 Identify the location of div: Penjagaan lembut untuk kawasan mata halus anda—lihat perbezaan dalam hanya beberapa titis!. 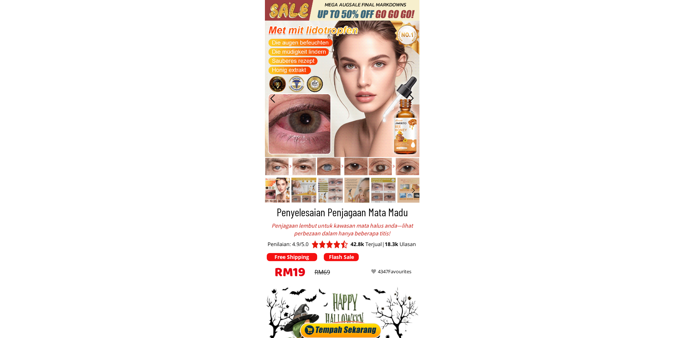
(342, 230).